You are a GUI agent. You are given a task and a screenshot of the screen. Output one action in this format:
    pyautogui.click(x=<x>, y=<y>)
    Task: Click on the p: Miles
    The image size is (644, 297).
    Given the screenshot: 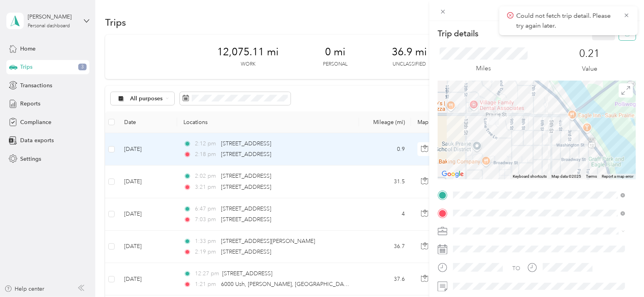 What is the action you would take?
    pyautogui.click(x=484, y=68)
    